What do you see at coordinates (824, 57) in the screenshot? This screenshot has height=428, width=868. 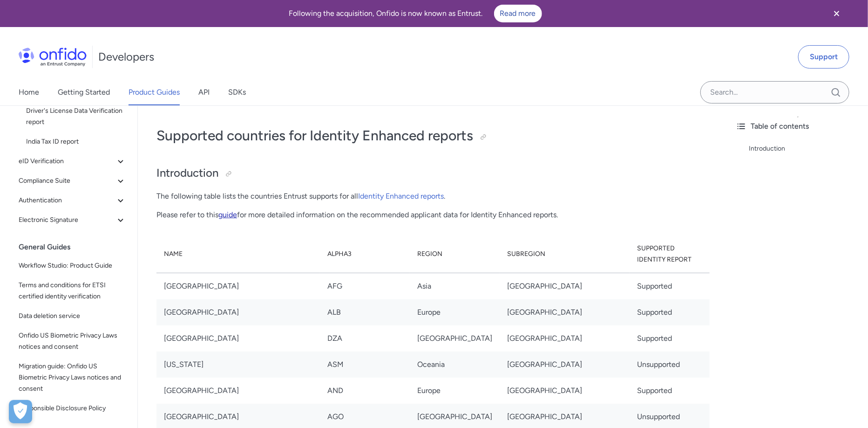 I see `a: Support` at bounding box center [824, 57].